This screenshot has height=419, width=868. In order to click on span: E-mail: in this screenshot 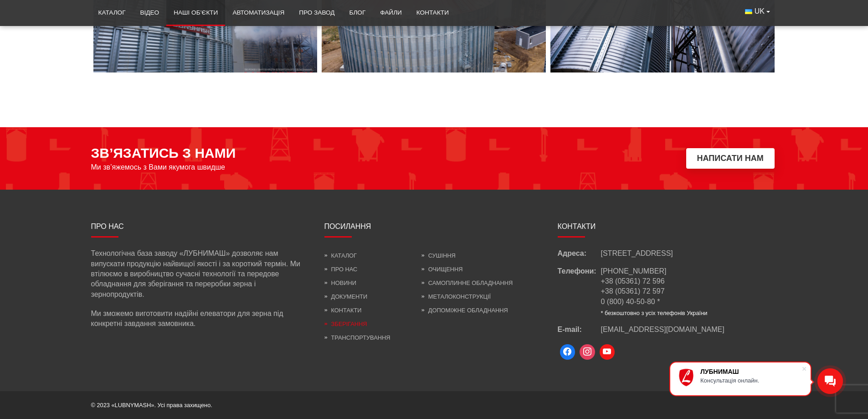, I will do `click(580, 330)`.